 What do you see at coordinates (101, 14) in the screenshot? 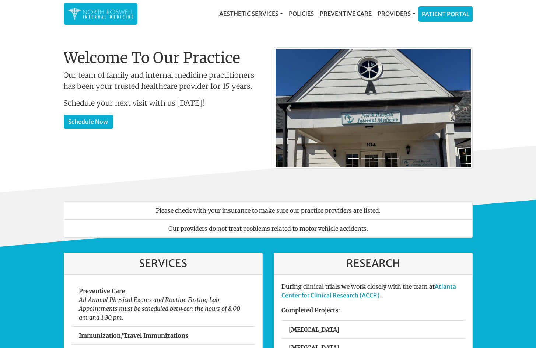
I see `img: North Roswell Internal Medicine` at bounding box center [101, 14].